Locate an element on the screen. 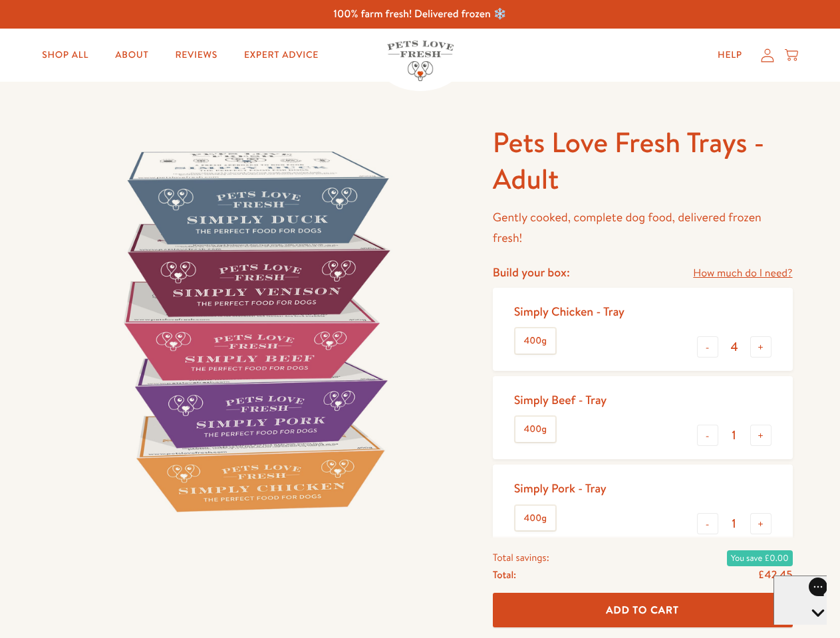  div: Simply Beef - Tray is located at coordinates (559, 399).